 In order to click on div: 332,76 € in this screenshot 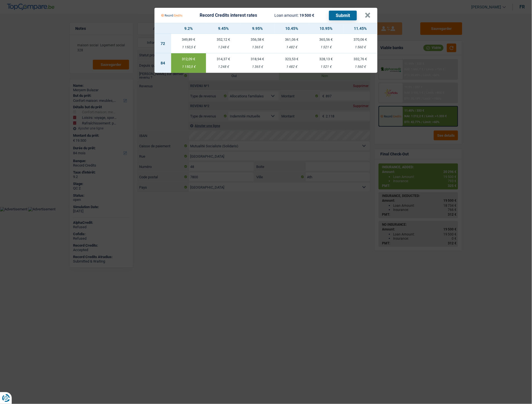, I will do `click(360, 59)`.